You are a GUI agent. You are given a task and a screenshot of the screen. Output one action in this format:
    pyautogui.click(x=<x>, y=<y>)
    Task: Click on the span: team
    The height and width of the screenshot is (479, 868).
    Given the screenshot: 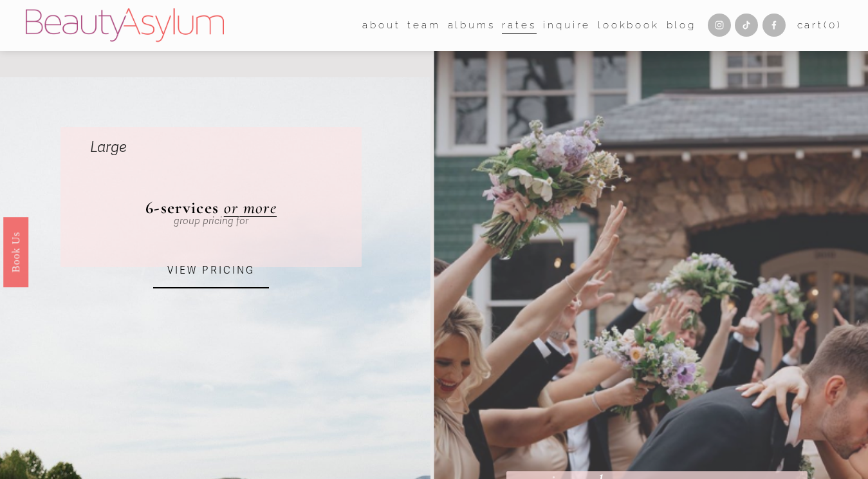 What is the action you would take?
    pyautogui.click(x=423, y=26)
    